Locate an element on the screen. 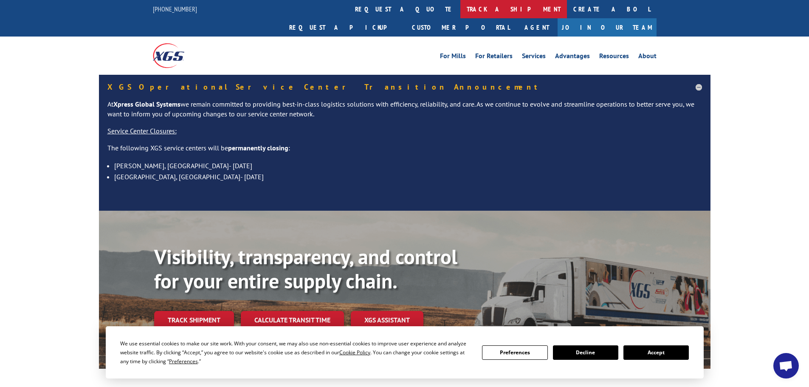 This screenshot has width=809, height=387. b: Visibility, transparency, and control for your entire supply chain. is located at coordinates (306, 269).